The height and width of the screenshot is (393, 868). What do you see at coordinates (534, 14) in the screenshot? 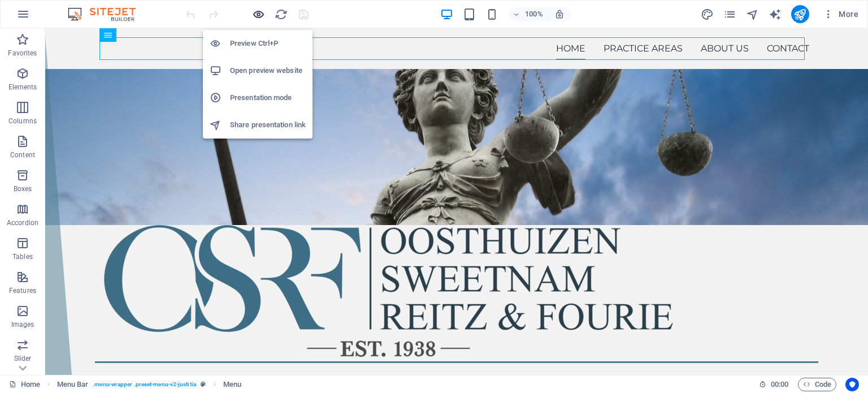
I see `h6: 100%` at bounding box center [534, 14].